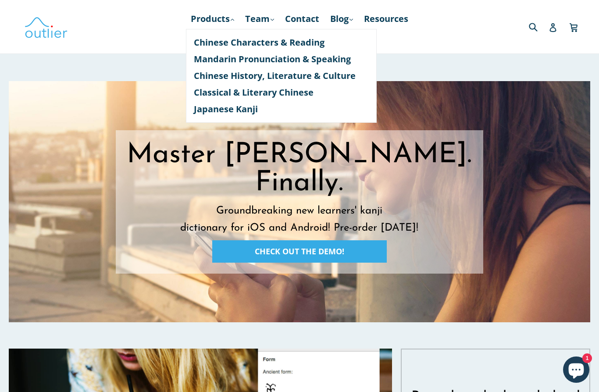 Image resolution: width=599 pixels, height=392 pixels. Describe the element at coordinates (281, 59) in the screenshot. I see `a: Mandarin Pronunciation & Speaking` at that location.